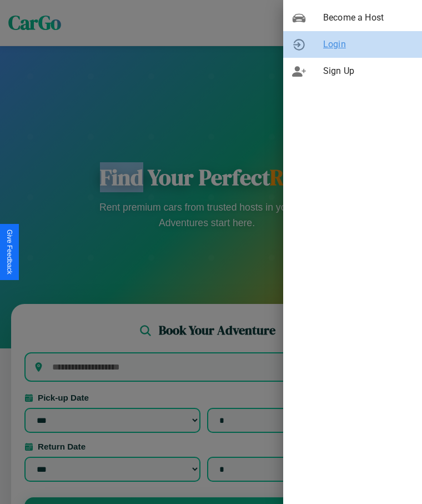  I want to click on div: Give Feedback, so click(9, 252).